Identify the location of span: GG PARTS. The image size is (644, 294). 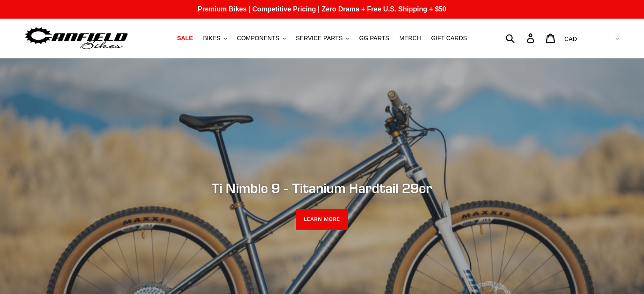
(374, 38).